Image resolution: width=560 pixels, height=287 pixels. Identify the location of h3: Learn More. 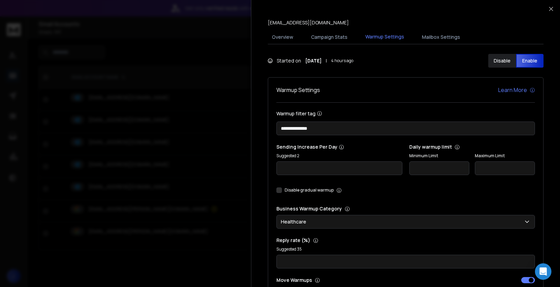
(517, 90).